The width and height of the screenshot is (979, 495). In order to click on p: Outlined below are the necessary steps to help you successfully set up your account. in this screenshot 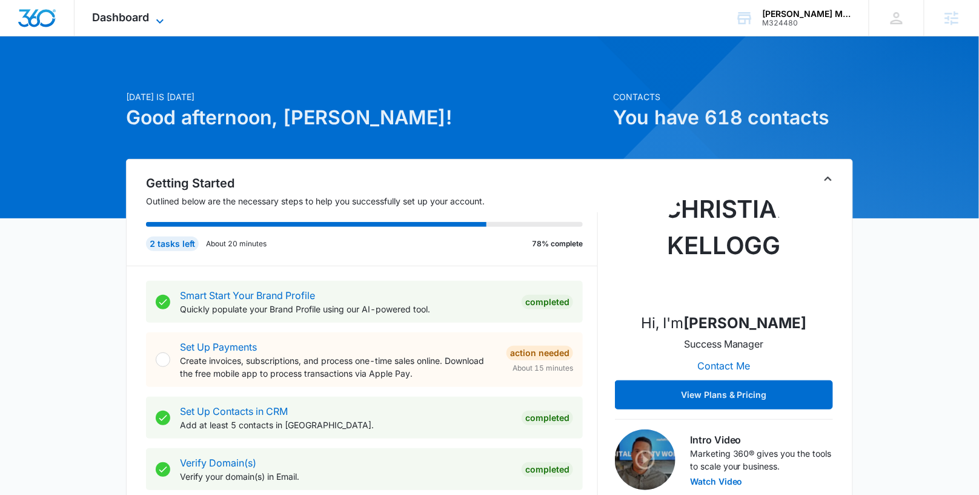, I will do `click(372, 201)`.